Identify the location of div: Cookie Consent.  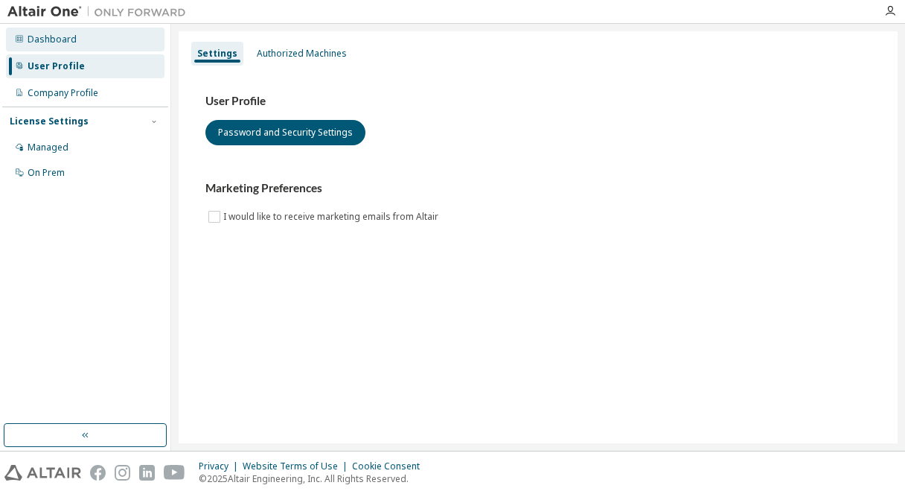
(390, 466).